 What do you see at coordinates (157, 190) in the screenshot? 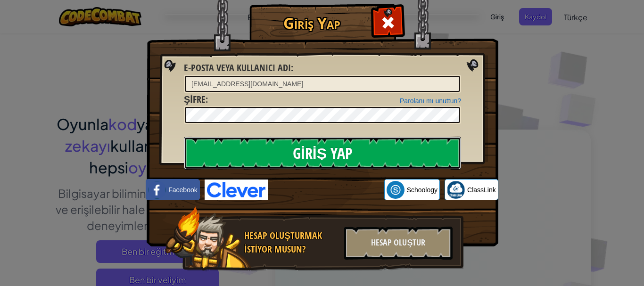
I see `img: facebook_small.png` at bounding box center [157, 190].